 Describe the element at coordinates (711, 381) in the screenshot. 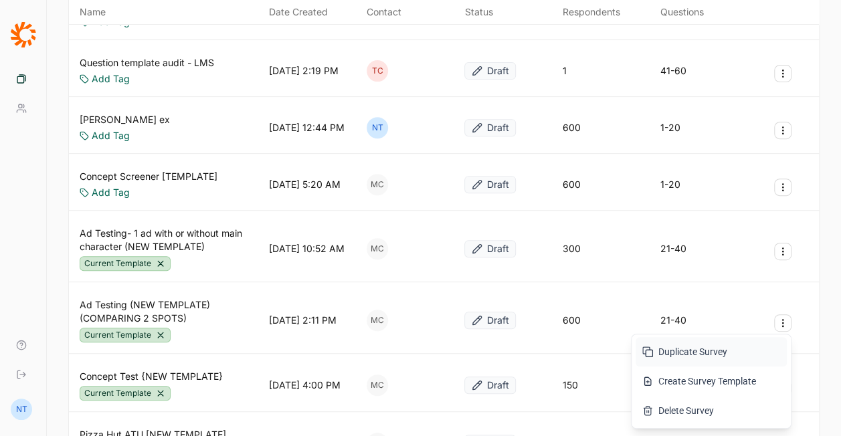

I see `button: Create Survey Template` at that location.